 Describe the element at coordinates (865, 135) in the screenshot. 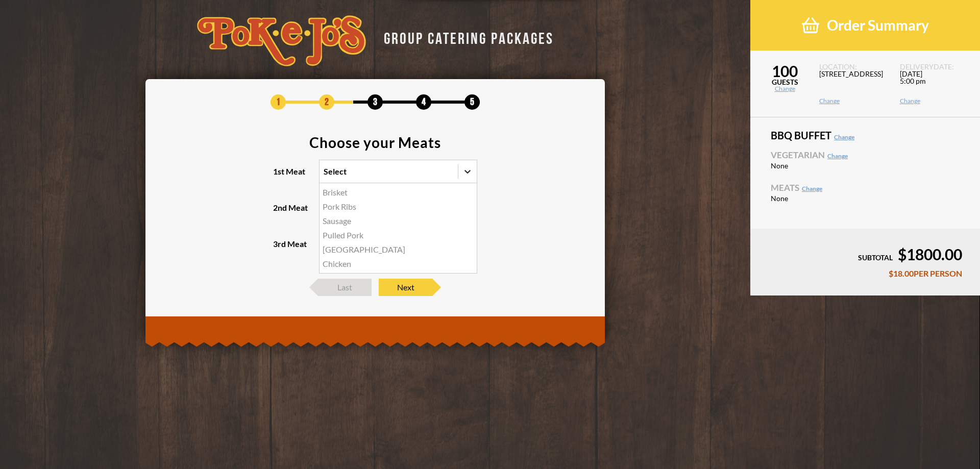

I see `span: BBQ Buffet` at that location.